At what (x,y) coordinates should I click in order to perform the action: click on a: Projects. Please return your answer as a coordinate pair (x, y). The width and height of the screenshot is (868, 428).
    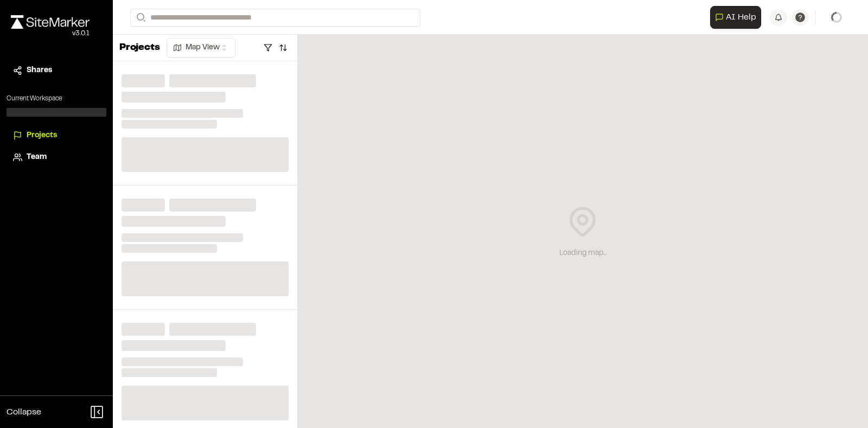
    Looking at the image, I should click on (56, 135).